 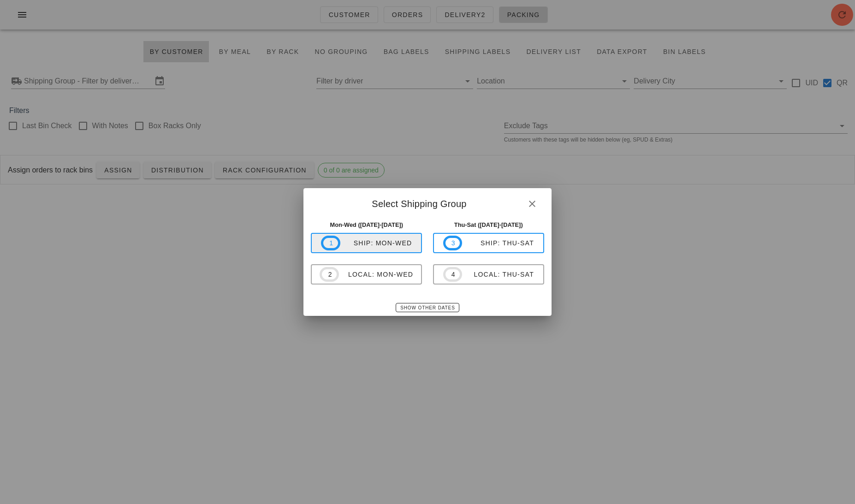 I want to click on span: 3, so click(x=453, y=243).